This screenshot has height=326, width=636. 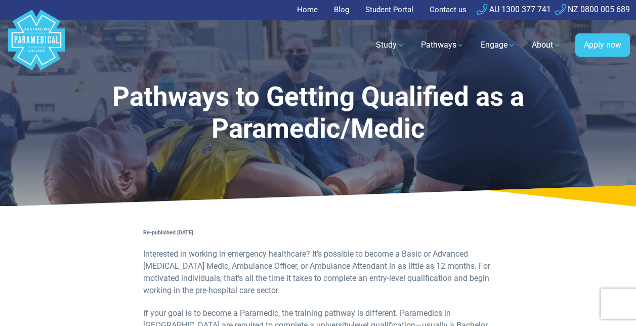 I want to click on a: NZ 0800 005 689, so click(x=593, y=9).